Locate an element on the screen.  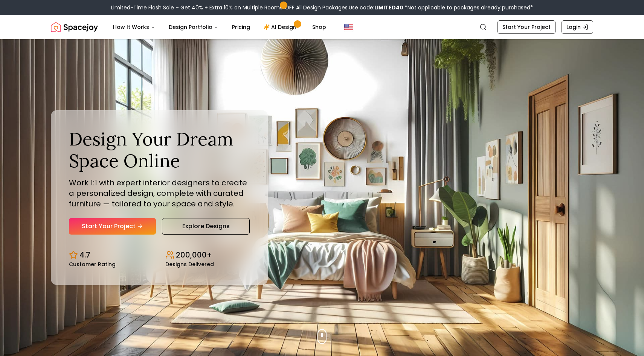
p: 200,000+ is located at coordinates (194, 255).